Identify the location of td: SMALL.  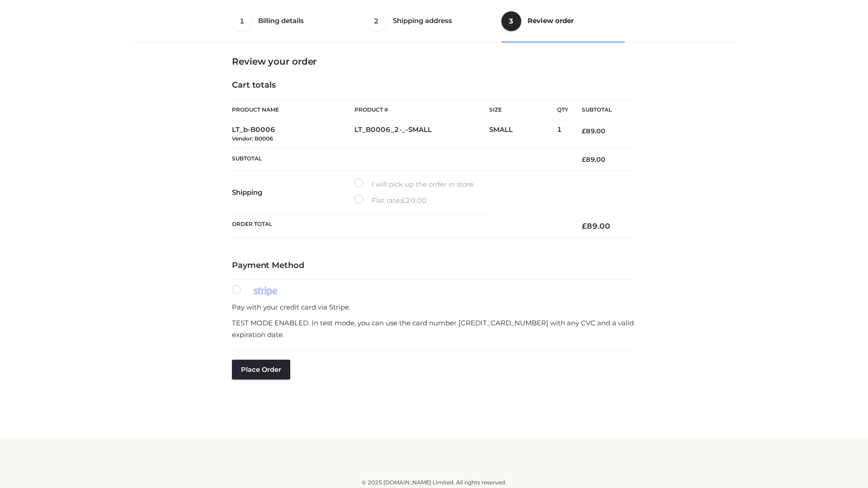
(523, 135).